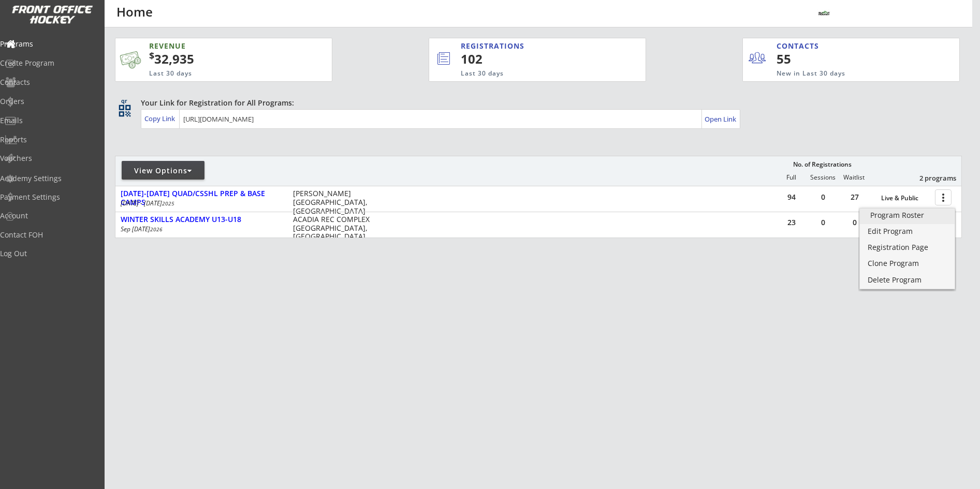 Image resolution: width=980 pixels, height=489 pixels. What do you see at coordinates (855, 178) in the screenshot?
I see `div: Waitlist` at bounding box center [855, 178].